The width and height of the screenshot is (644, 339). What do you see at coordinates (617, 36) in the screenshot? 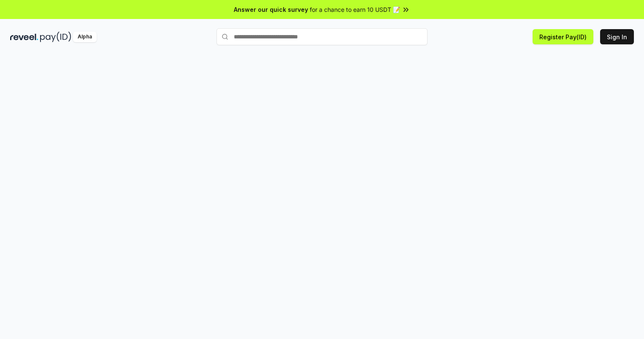
I see `button: Sign In` at bounding box center [617, 36].